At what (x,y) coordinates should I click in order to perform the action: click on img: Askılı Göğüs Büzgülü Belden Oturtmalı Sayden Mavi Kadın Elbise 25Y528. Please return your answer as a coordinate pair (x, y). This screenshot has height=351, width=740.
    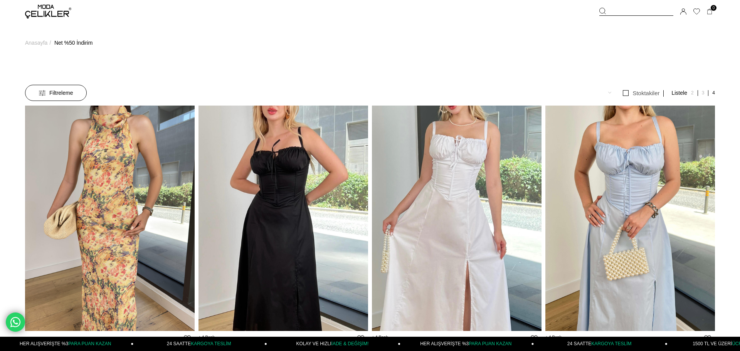
    Looking at the image, I should click on (630, 218).